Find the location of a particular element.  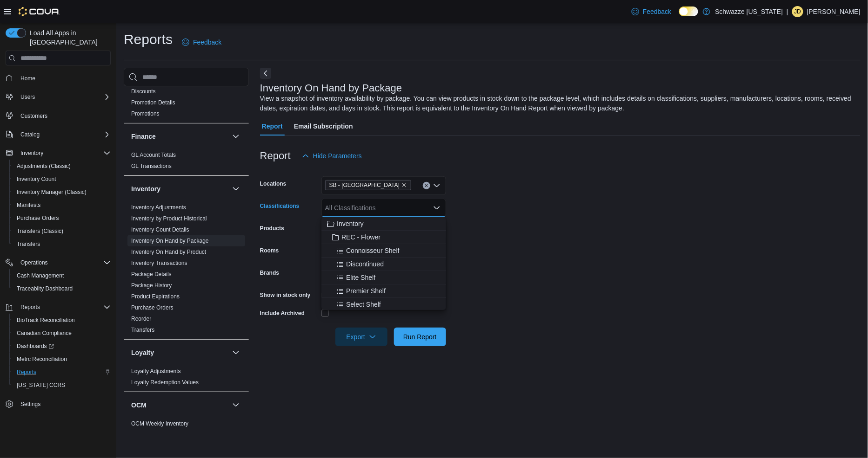

span: SB - Glendale is located at coordinates (367, 185).